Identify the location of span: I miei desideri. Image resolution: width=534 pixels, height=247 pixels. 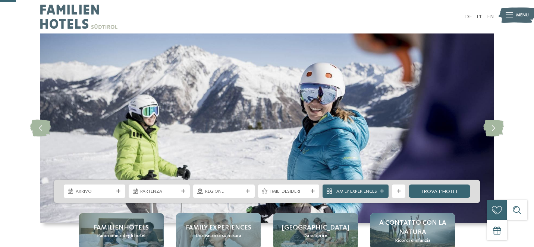
(288, 192).